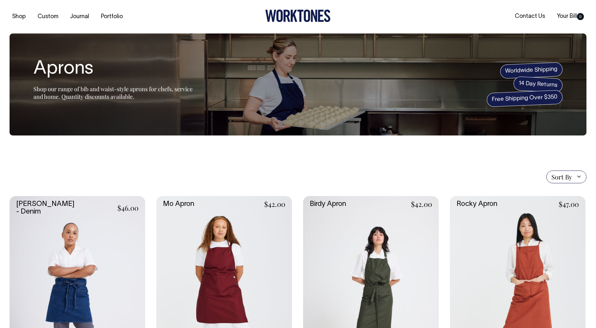 Image resolution: width=596 pixels, height=328 pixels. I want to click on span: Free Shipping Over $350, so click(525, 98).